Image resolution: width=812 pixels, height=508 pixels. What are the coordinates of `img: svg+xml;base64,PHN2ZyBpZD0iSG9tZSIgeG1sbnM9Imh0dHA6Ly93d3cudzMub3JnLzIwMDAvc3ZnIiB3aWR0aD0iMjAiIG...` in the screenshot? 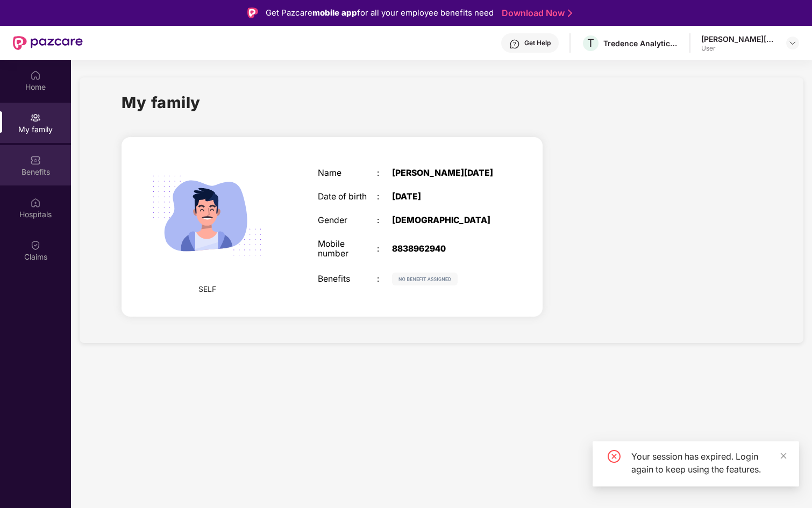 It's located at (35, 75).